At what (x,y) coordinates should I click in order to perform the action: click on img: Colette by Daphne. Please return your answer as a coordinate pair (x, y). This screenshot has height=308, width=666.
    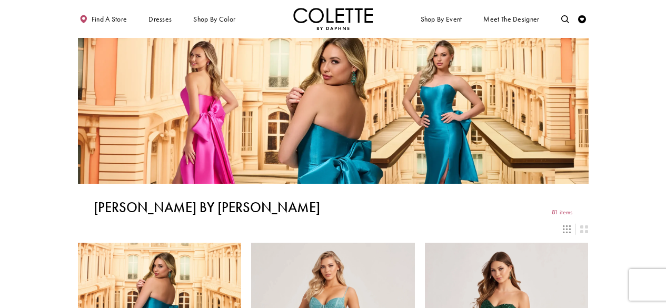
    Looking at the image, I should click on (333, 19).